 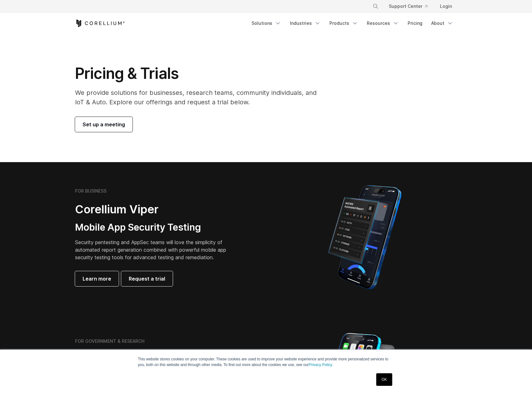 I want to click on p: This website stores cookies on your computer. These cookies are used to improve your website expe..., so click(x=266, y=362).